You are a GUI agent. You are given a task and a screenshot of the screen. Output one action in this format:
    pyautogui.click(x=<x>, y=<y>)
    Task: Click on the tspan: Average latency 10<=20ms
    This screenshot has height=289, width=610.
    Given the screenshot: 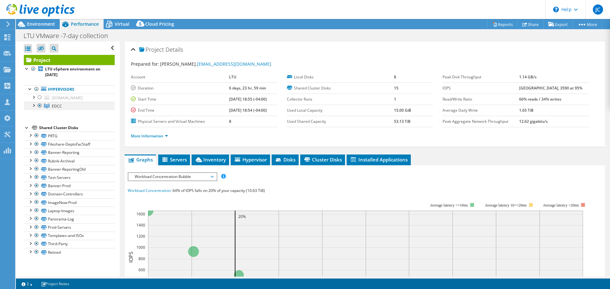 What is the action you would take?
    pyautogui.click(x=506, y=206)
    